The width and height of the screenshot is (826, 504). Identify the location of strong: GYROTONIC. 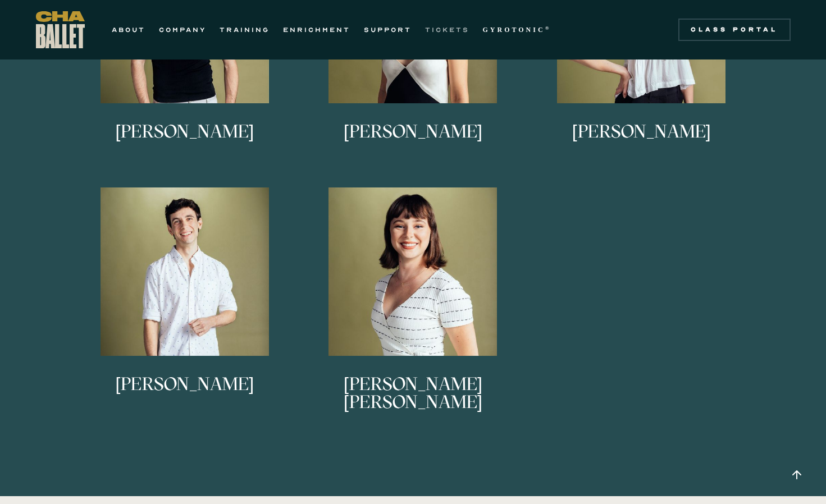
(513, 30).